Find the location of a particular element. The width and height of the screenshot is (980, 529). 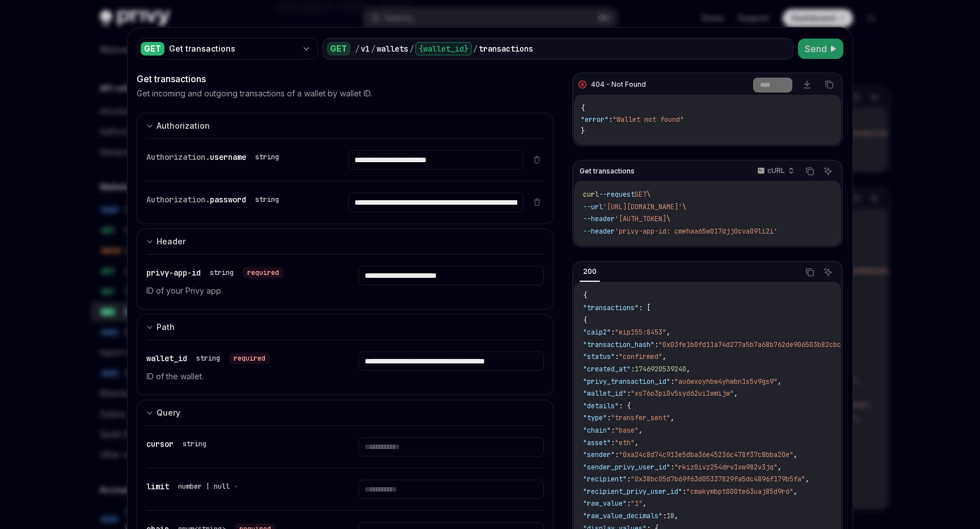

p: Get incoming and outgoing transactions of a wallet by wallet ID. is located at coordinates (254, 93).